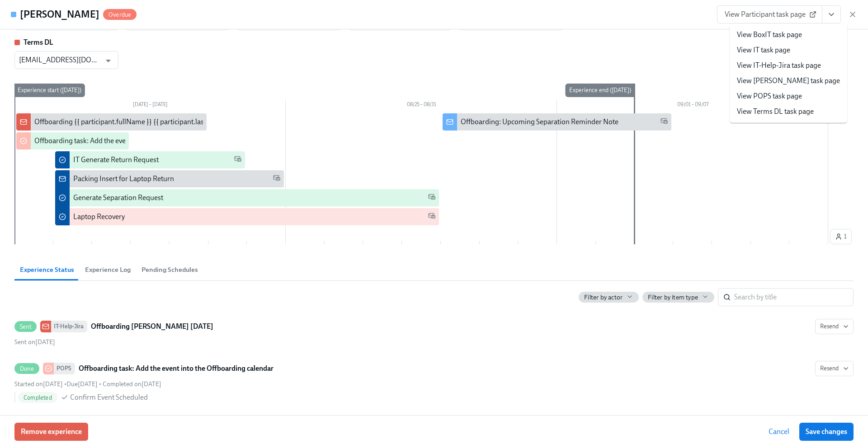  What do you see at coordinates (99, 216) in the screenshot?
I see `div: Laptop Recovery` at bounding box center [99, 216].